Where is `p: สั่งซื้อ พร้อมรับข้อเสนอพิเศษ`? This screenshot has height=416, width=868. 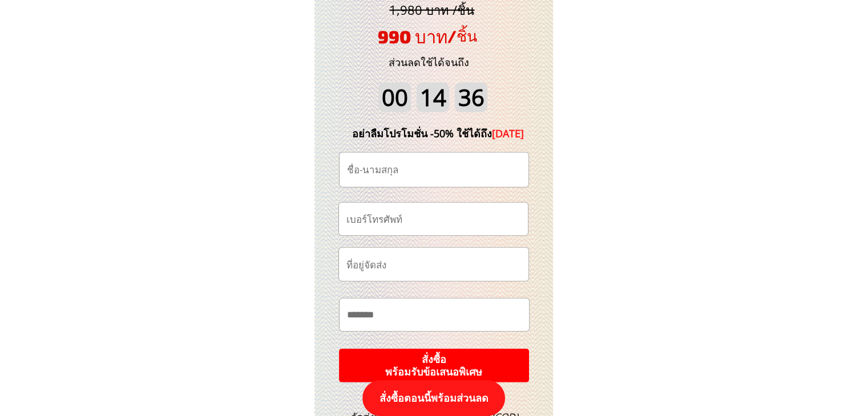 p: สั่งซื้อ พร้อมรับข้อเสนอพิเศษ is located at coordinates (434, 365).